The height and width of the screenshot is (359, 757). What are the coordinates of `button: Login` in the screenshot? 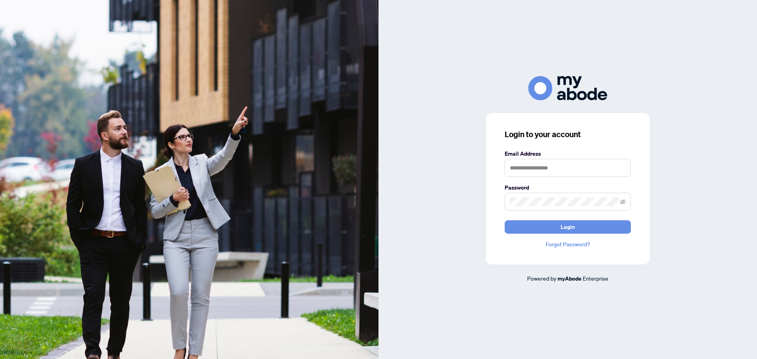 It's located at (568, 227).